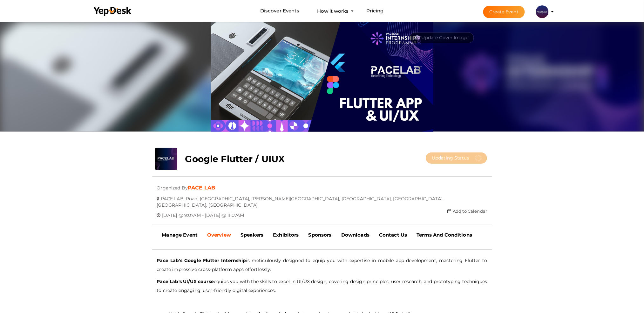 The height and width of the screenshot is (313, 644). I want to click on b: Pace Lab's UI/UX course, so click(185, 281).